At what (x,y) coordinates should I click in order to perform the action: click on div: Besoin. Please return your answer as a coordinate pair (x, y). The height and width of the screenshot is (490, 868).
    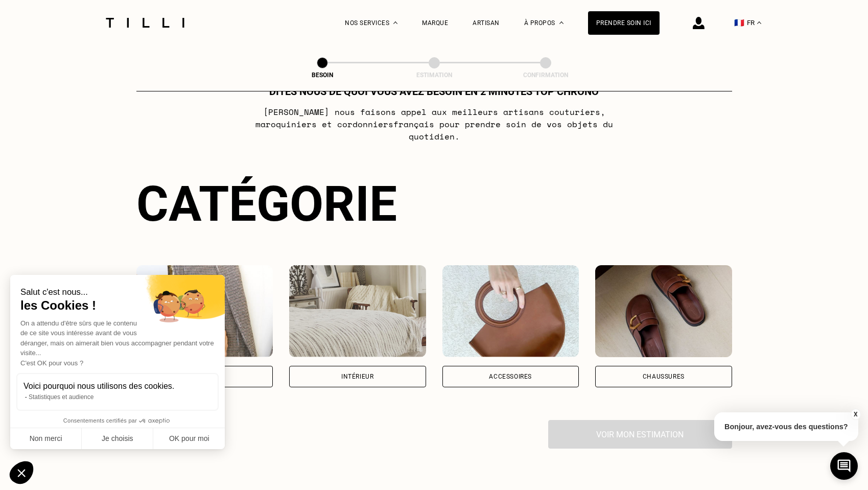
    Looking at the image, I should click on (322, 75).